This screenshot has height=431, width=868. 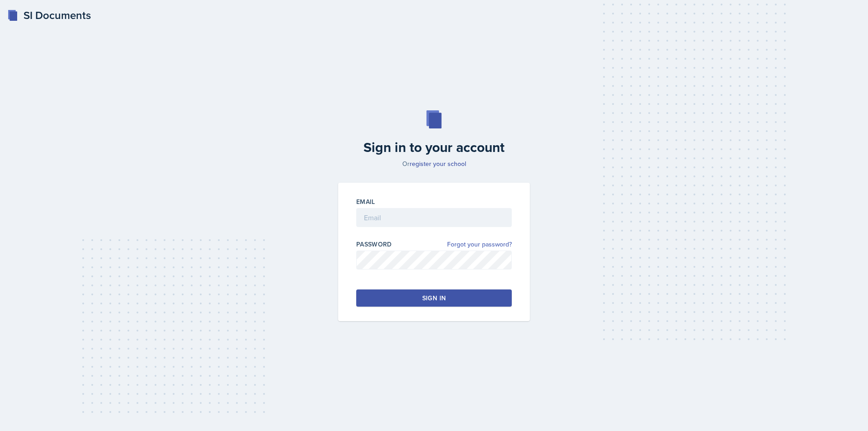 What do you see at coordinates (434, 164) in the screenshot?
I see `p: Or` at bounding box center [434, 164].